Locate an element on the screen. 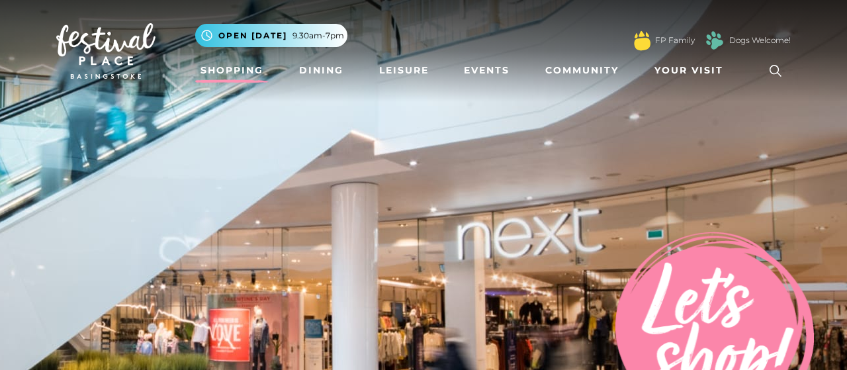 The image size is (847, 370). img: Festival Place Logo is located at coordinates (106, 51).